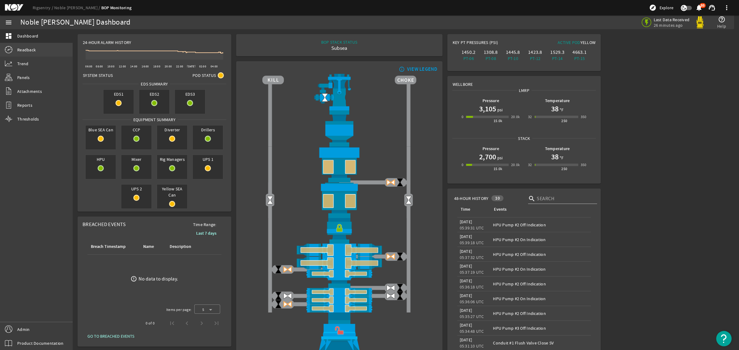  What do you see at coordinates (179, 310) in the screenshot?
I see `div: Items per page:` at bounding box center [179, 310].